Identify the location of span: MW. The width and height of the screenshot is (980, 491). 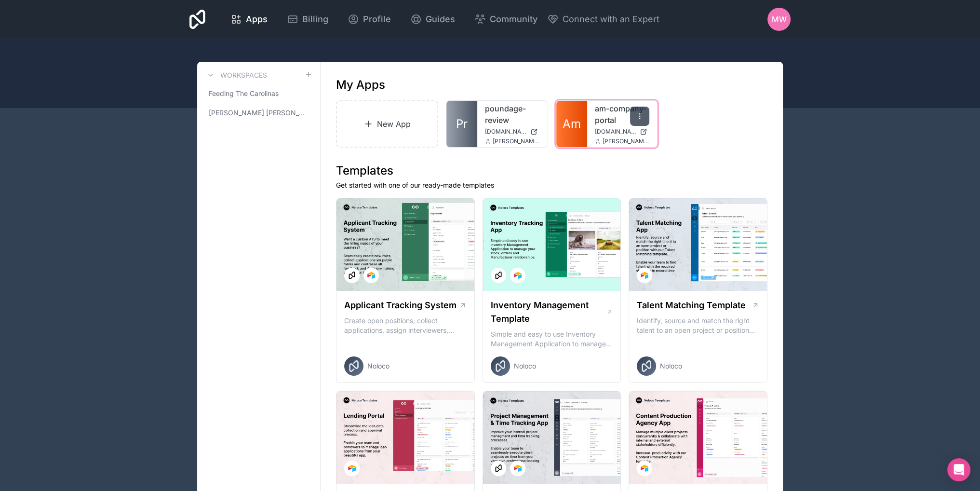
(779, 19).